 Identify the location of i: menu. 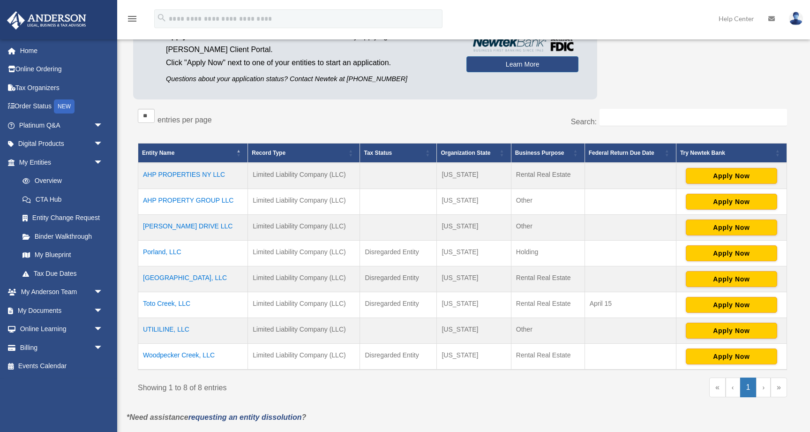
(132, 19).